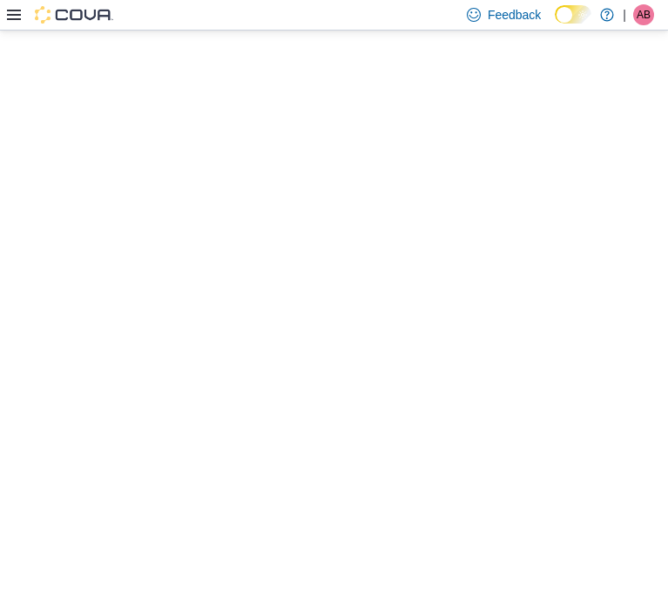 Image resolution: width=668 pixels, height=606 pixels. Describe the element at coordinates (74, 15) in the screenshot. I see `img: Cova` at that location.